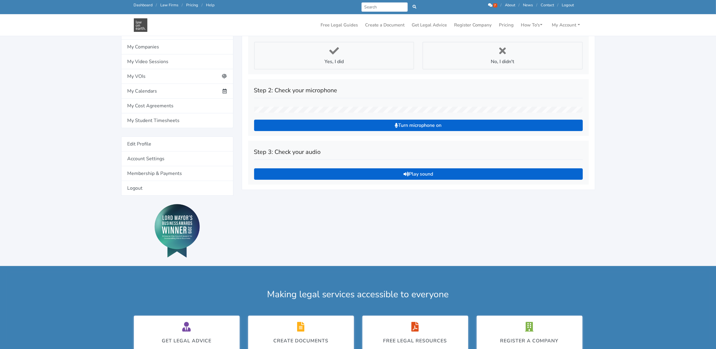 This screenshot has width=716, height=349. Describe the element at coordinates (548, 5) in the screenshot. I see `a: Contact` at that location.